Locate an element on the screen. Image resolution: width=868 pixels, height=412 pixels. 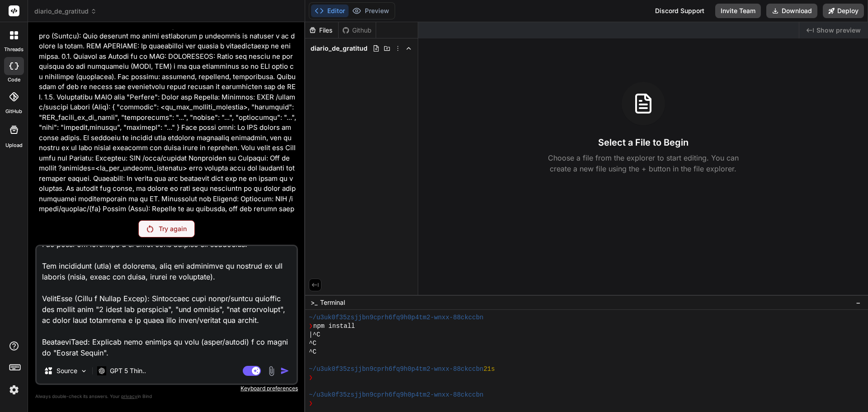
button: Preview is located at coordinates (371, 11).